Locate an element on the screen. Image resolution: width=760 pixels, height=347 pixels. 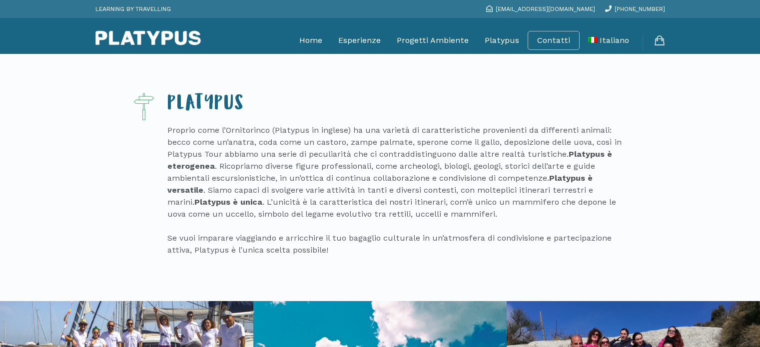
a: Home is located at coordinates (311, 40).